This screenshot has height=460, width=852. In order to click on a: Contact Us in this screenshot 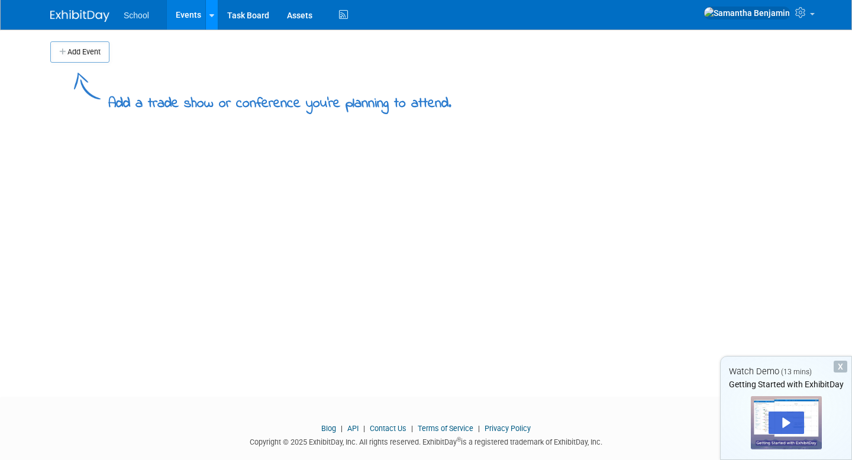, I will do `click(388, 428)`.